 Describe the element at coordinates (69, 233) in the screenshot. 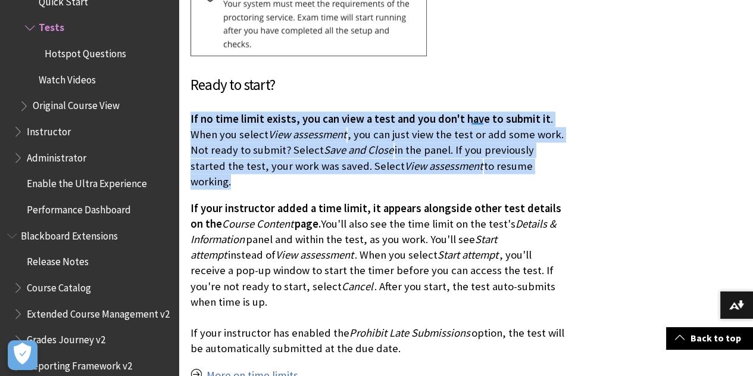

I see `span: Blackboard Extensions` at that location.